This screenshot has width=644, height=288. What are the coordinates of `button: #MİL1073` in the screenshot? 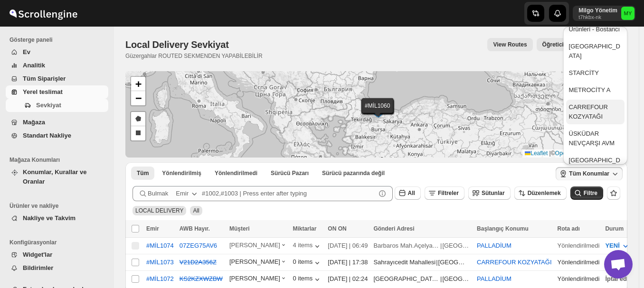 It's located at (160, 262).